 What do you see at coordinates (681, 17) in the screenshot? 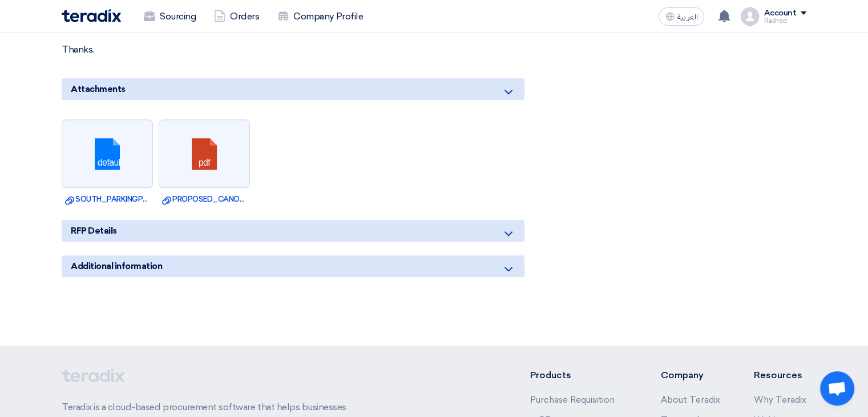
I see `button: العربية` at bounding box center [681, 17].